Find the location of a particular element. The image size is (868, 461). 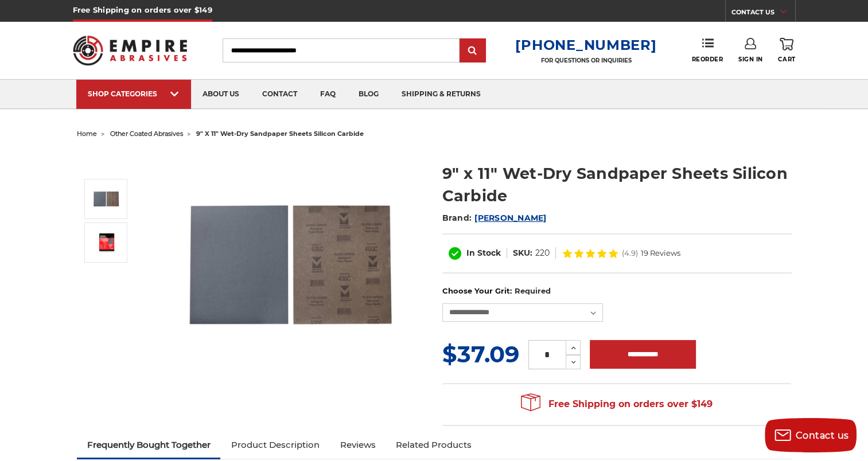

span: Brand: is located at coordinates (457, 218).